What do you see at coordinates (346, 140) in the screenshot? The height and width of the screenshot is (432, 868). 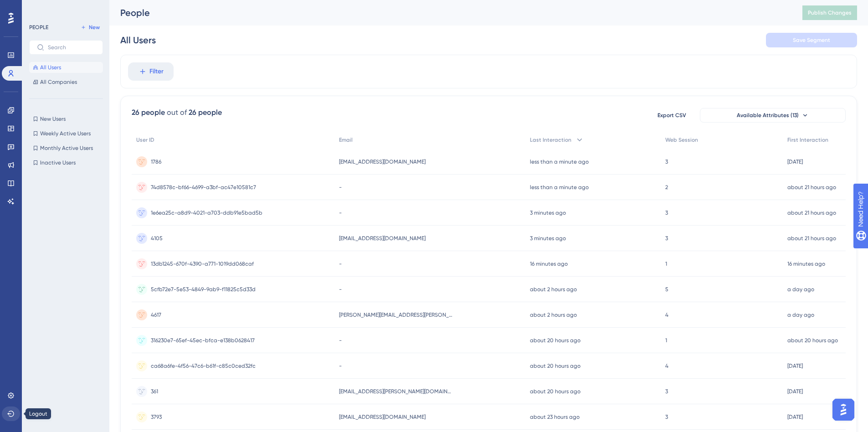 I see `span: Email` at bounding box center [346, 140].